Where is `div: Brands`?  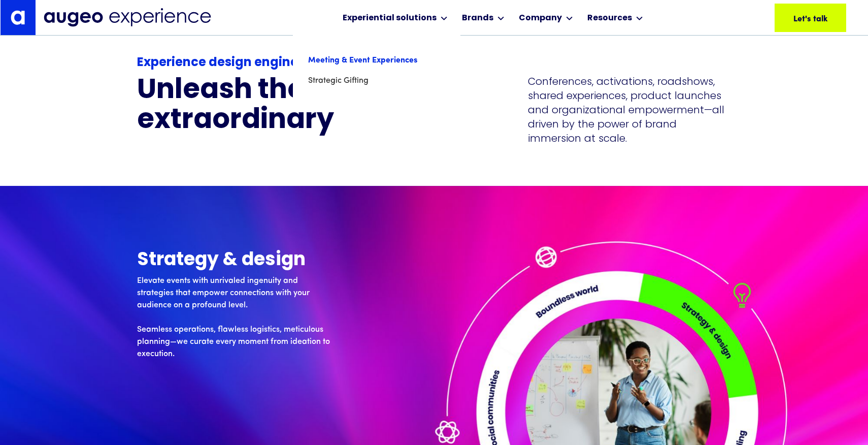
div: Brands is located at coordinates (478, 18).